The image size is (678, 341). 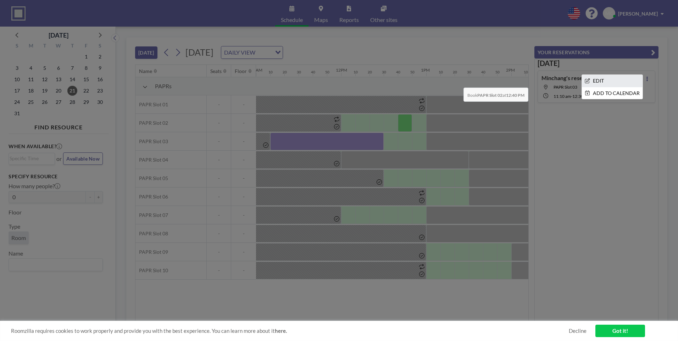 What do you see at coordinates (515, 95) in the screenshot?
I see `b: 12:40 PM` at bounding box center [515, 95].